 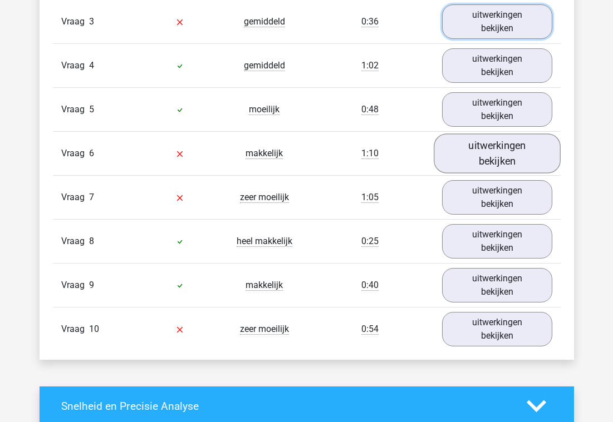 I want to click on h4: Snelheid en Precisie Analyse, so click(x=286, y=406).